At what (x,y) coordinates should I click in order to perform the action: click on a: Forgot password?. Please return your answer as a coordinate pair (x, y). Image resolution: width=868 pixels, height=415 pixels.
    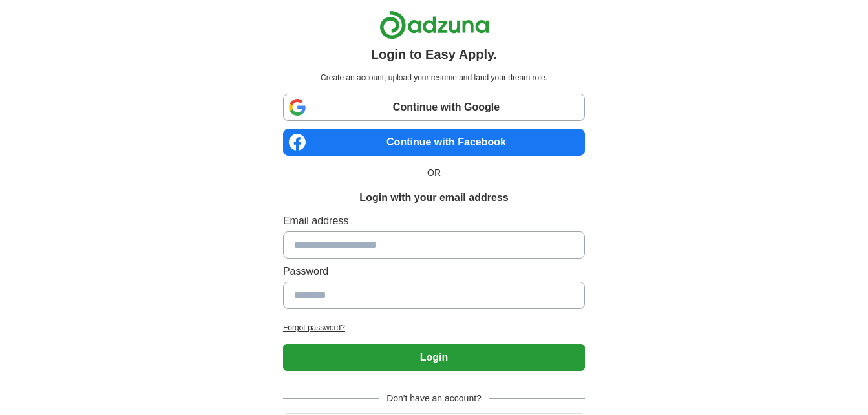
    Looking at the image, I should click on (434, 327).